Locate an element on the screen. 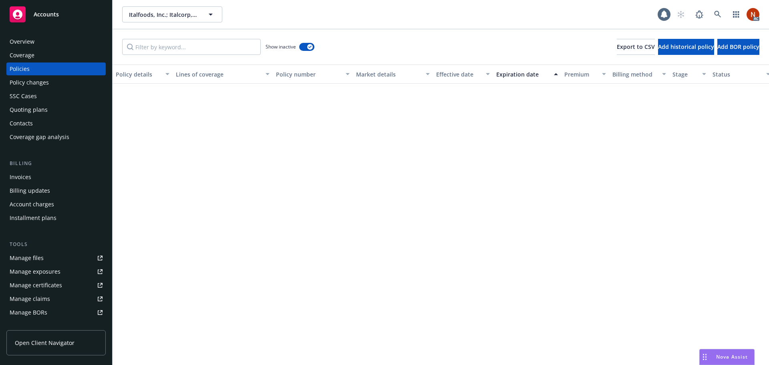 The width and height of the screenshot is (769, 365). div: Billing method is located at coordinates (635, 74).